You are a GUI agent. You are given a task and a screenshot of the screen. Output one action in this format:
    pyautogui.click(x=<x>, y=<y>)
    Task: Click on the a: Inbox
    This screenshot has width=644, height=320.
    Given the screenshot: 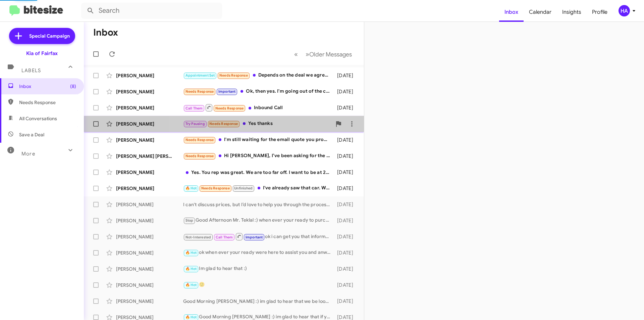 What is the action you would take?
    pyautogui.click(x=511, y=12)
    